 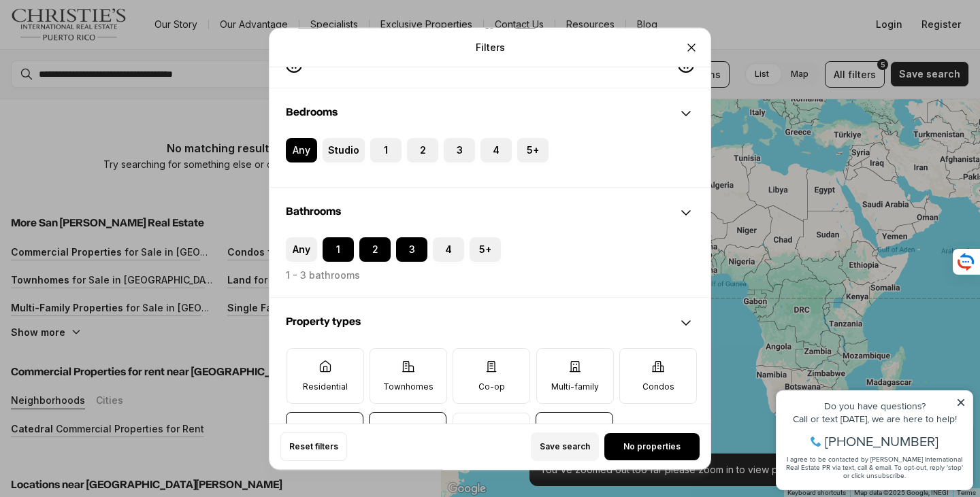 What do you see at coordinates (325, 387) in the screenshot?
I see `p: Residential` at bounding box center [325, 387].